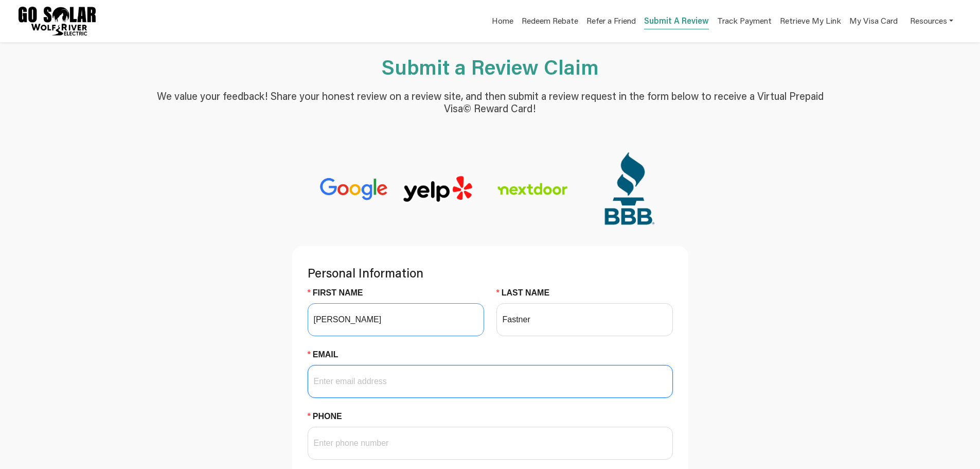 The width and height of the screenshot is (980, 469). What do you see at coordinates (490, 381) in the screenshot?
I see `input: Email` at bounding box center [490, 381].